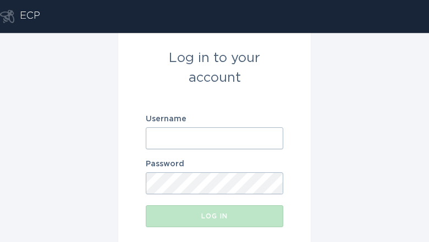  I want to click on button: Log in, so click(214, 217).